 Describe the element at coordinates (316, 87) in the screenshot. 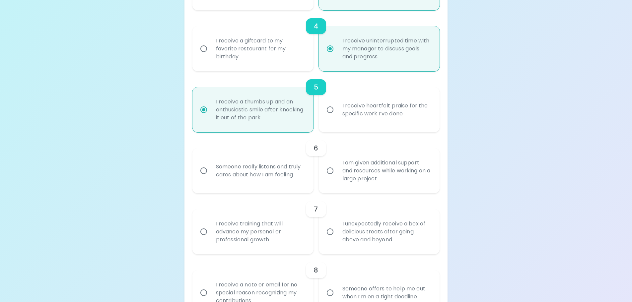

I see `h6: 5` at that location.